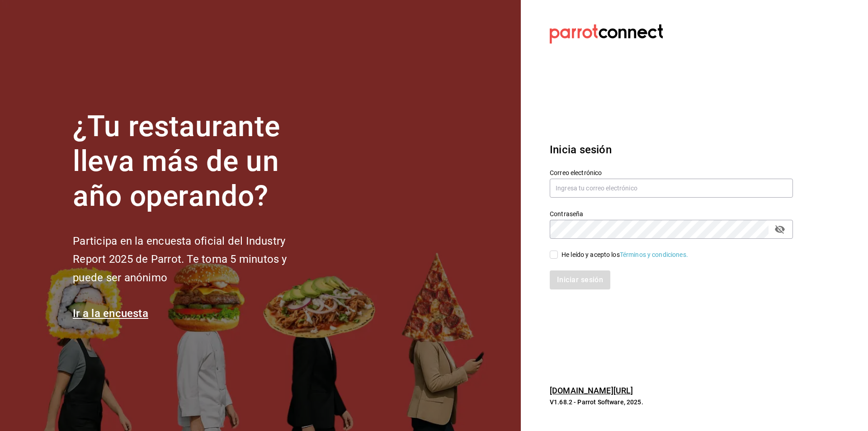  Describe the element at coordinates (195, 259) in the screenshot. I see `h2: Participa en la encuesta oficial del Industry Report 2025 de Parrot. Te toma 5 minutos y puede se...` at that location.